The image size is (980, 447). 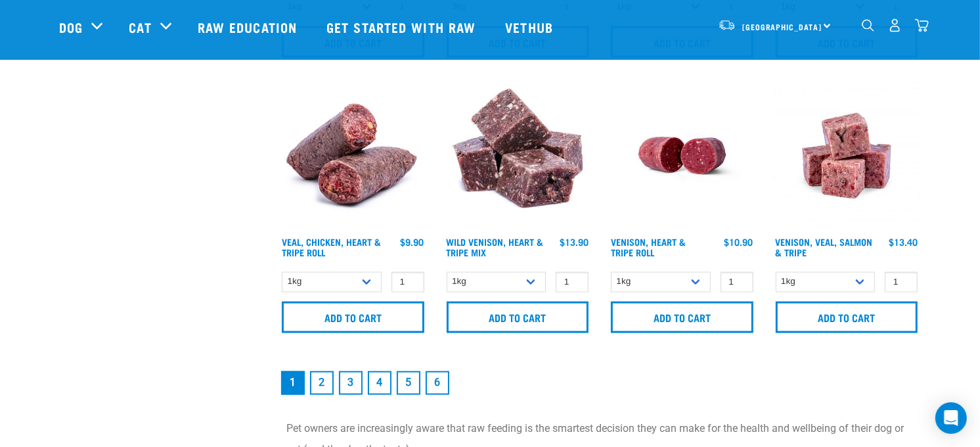 What do you see at coordinates (903, 242) in the screenshot?
I see `div: $13.40` at bounding box center [903, 242].